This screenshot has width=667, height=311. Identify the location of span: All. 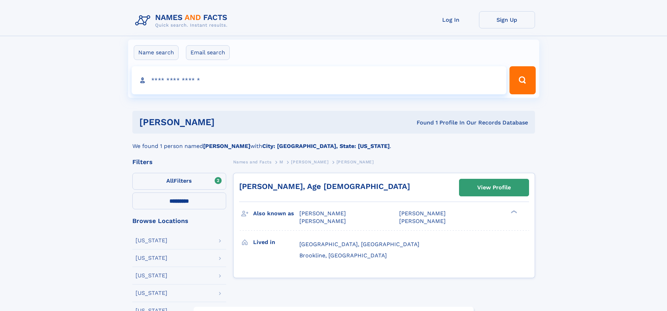
(170, 180).